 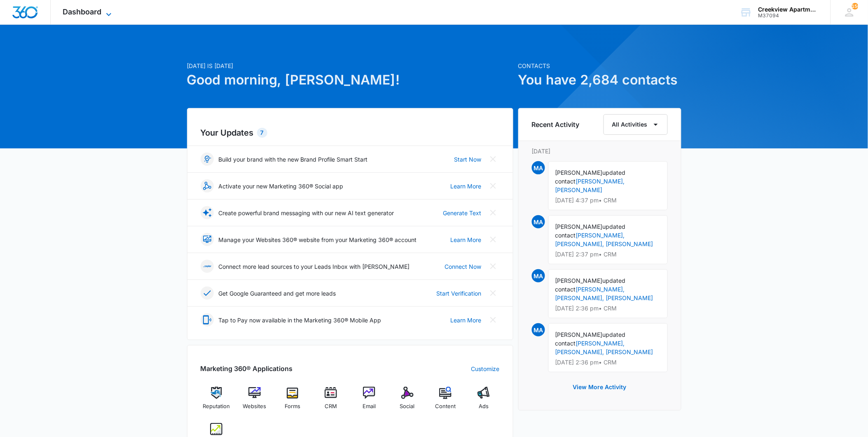 What do you see at coordinates (281, 186) in the screenshot?
I see `p: Activate your new Marketing 360® Social app` at bounding box center [281, 186].